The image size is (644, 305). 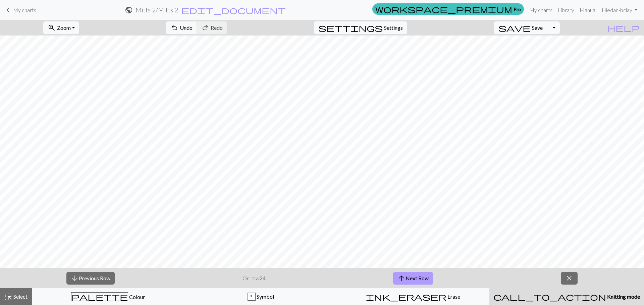 What do you see at coordinates (620, 10) in the screenshot?
I see `a: Hiedan-bclay` at bounding box center [620, 10].